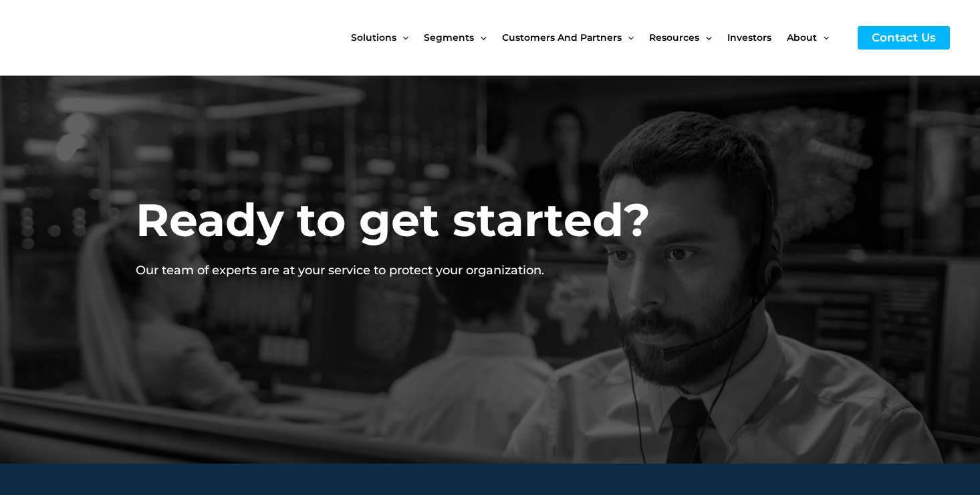 Image resolution: width=980 pixels, height=495 pixels. What do you see at coordinates (393, 270) in the screenshot?
I see `p: Our team of experts are at your service to protect your organization.` at bounding box center [393, 270].